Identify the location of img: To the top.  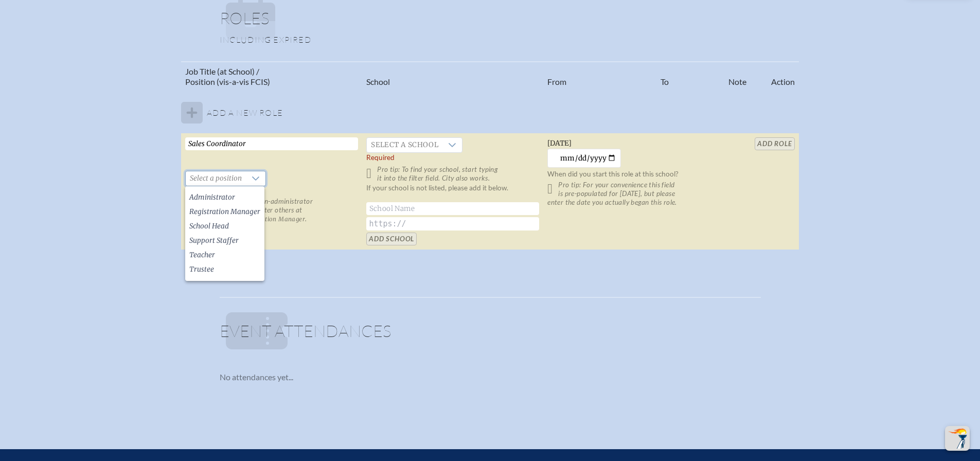
(958, 439).